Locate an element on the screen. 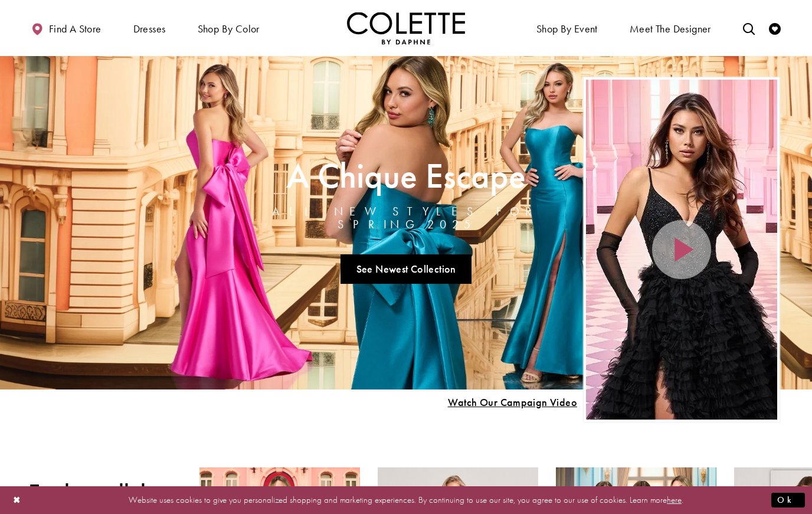  button: Close Dialog is located at coordinates (17, 500).